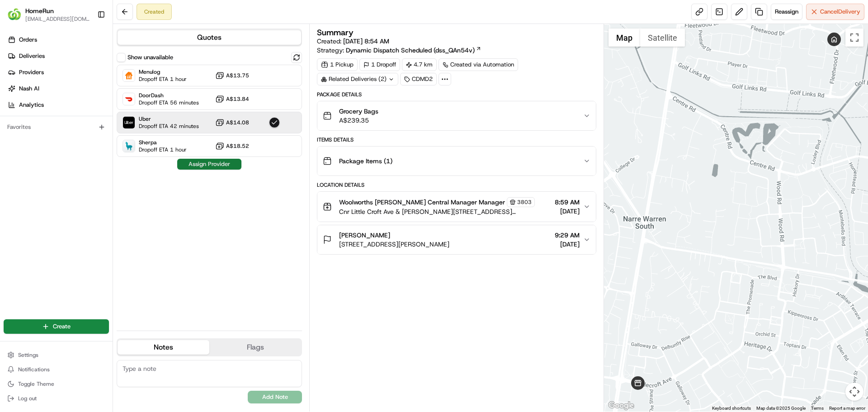  What do you see at coordinates (786, 12) in the screenshot?
I see `button: Reassign` at bounding box center [786, 12].